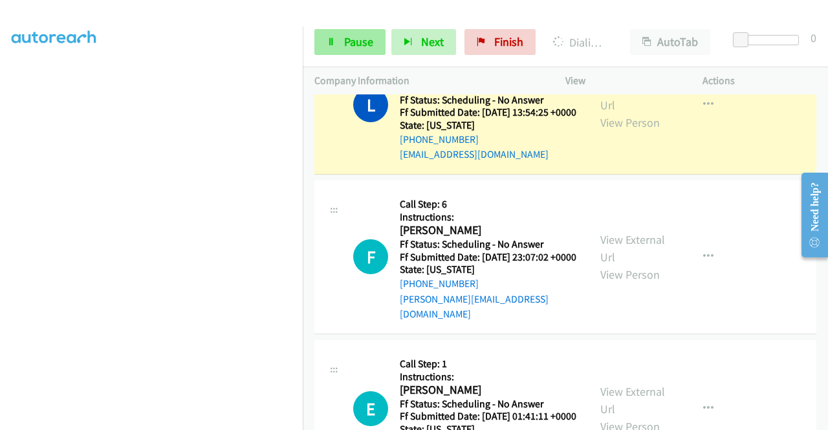  Describe the element at coordinates (508, 41) in the screenshot. I see `span: Finish` at that location.